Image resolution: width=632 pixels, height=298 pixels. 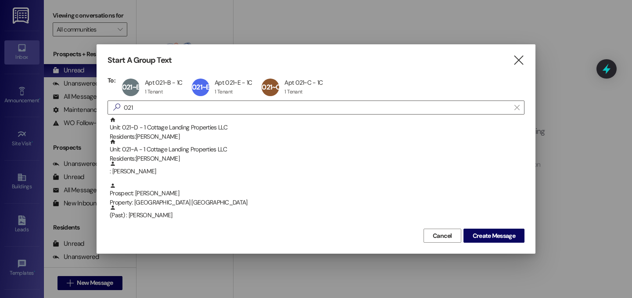 What do you see at coordinates (442, 236) in the screenshot?
I see `span: Cancel` at bounding box center [442, 236].